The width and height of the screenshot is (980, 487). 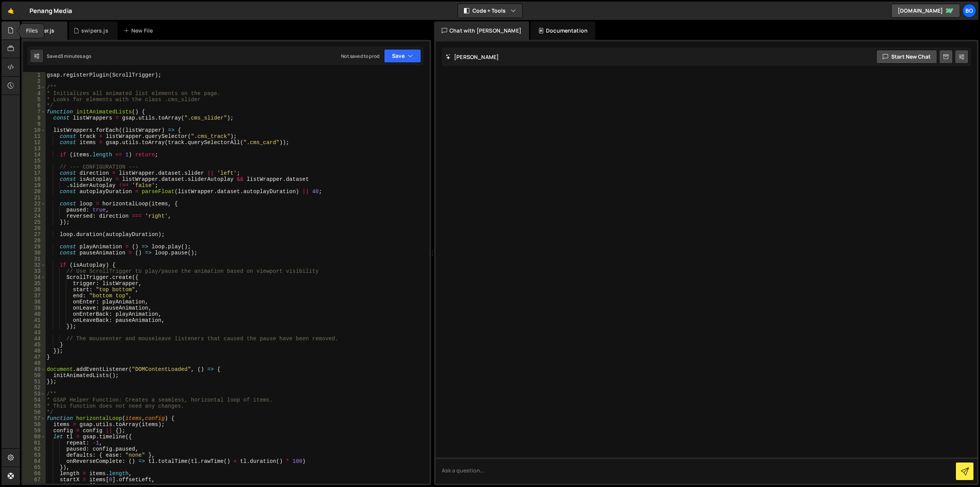 What do you see at coordinates (34, 112) in the screenshot?
I see `div: 7` at bounding box center [34, 112].